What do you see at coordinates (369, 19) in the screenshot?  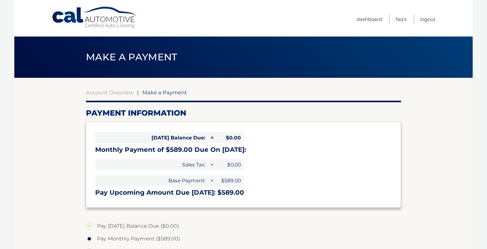 I see `a: Dashboard` at bounding box center [369, 19].